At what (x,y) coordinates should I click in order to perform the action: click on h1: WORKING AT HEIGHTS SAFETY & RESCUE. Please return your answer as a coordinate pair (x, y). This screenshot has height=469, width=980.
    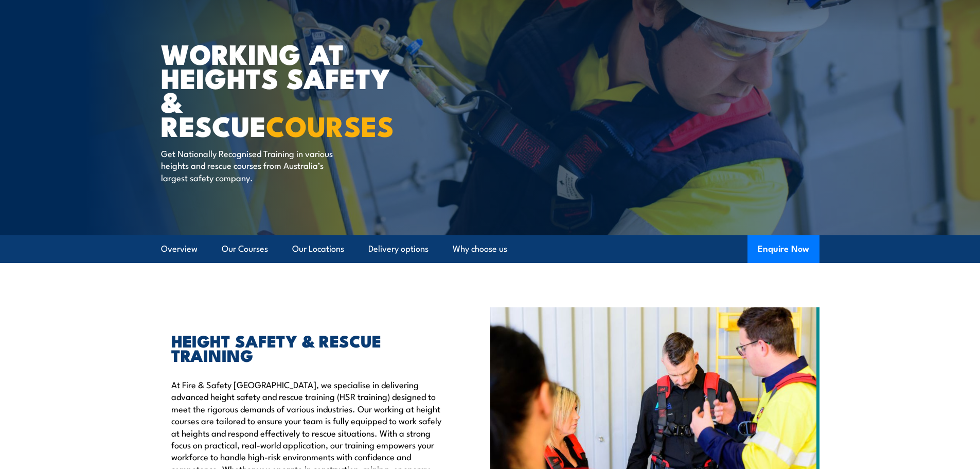
    Looking at the image, I should click on (288, 89).